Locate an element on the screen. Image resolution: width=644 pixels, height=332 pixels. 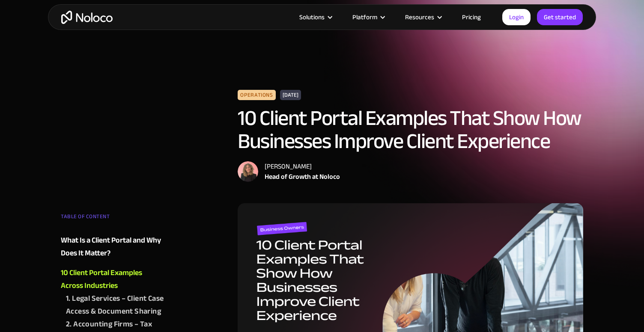
a: Get started is located at coordinates (559, 17).